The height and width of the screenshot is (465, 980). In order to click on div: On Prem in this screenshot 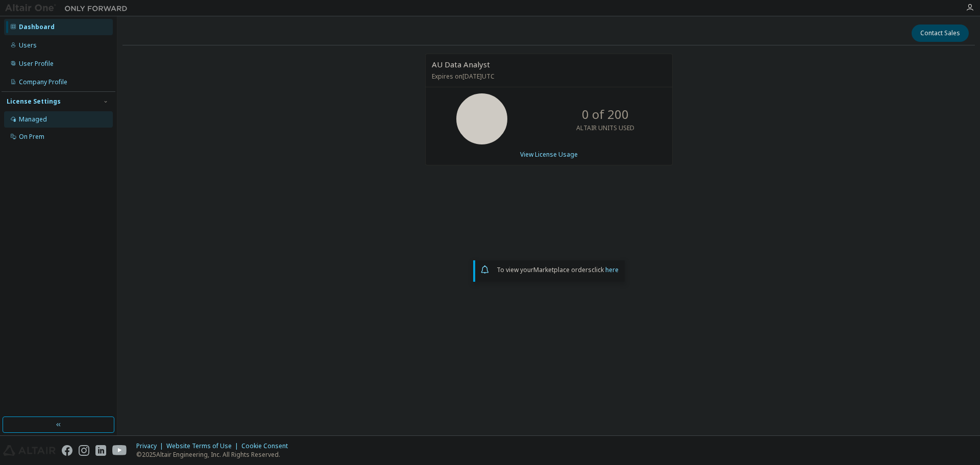, I will do `click(31, 137)`.